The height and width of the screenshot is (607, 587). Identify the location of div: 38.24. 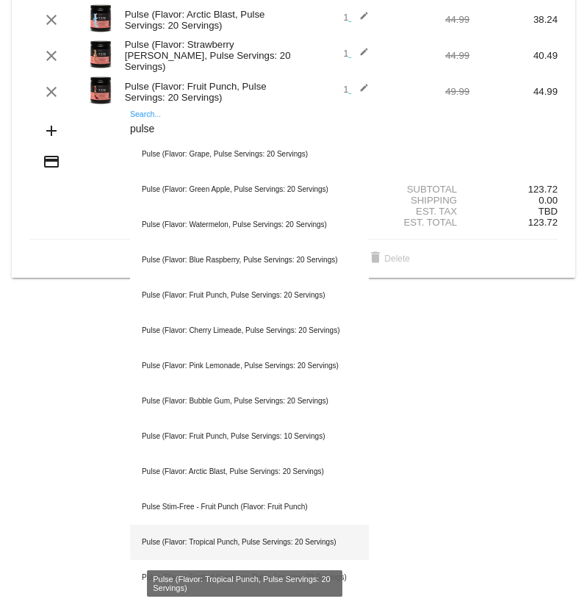
(514, 19).